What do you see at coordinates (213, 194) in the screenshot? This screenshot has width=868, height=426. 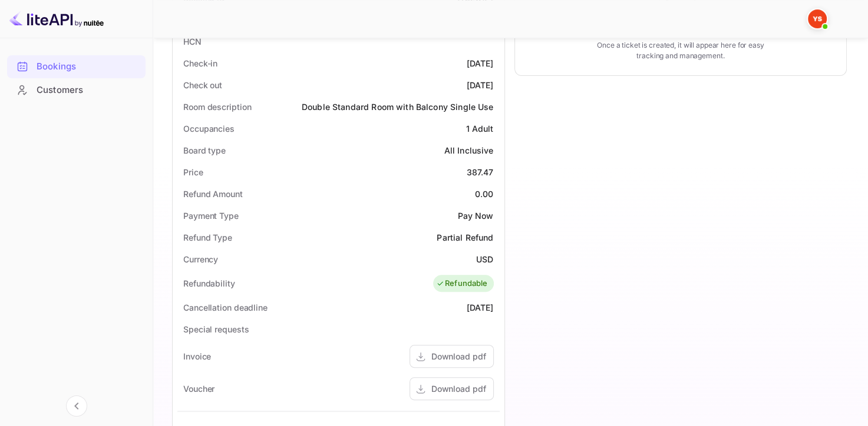 I see `div: Refund Amount` at bounding box center [213, 194].